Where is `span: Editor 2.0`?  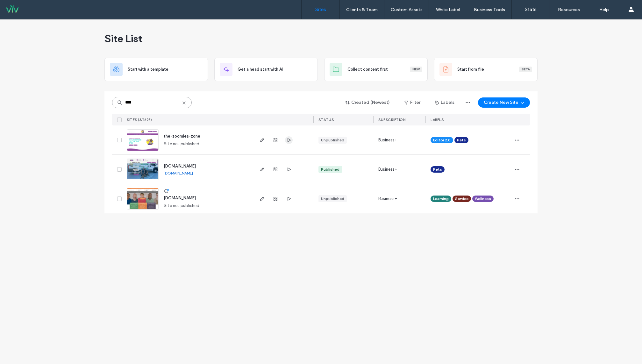
span: Editor 2.0 is located at coordinates (442, 140).